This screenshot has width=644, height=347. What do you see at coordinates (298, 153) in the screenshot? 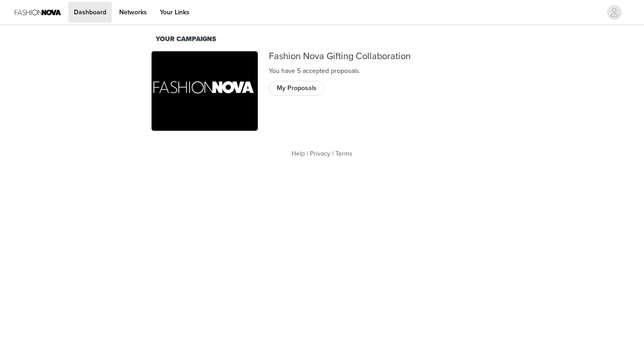
I see `a: Help` at bounding box center [298, 153].